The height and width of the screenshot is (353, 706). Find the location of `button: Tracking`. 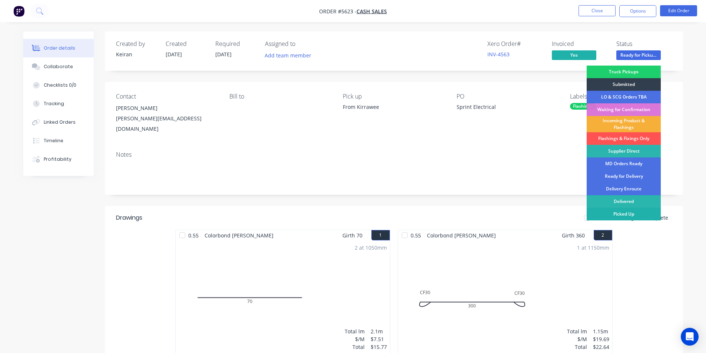

button: Tracking is located at coordinates (59, 104).